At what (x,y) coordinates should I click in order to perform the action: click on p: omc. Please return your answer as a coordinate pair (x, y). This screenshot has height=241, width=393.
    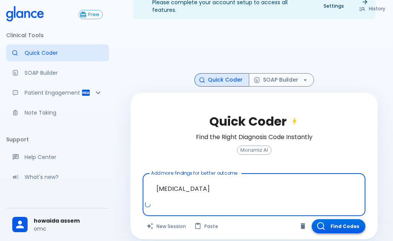
    Looking at the image, I should click on (68, 229).